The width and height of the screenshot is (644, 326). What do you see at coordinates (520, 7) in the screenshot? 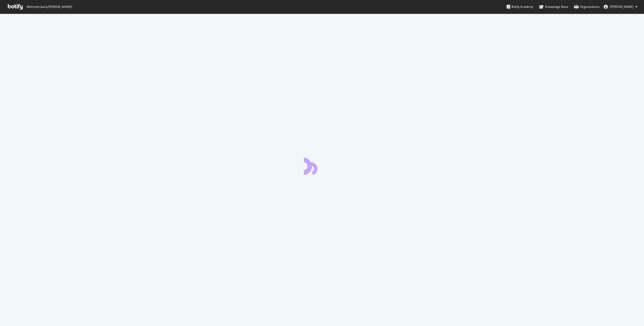
I see `div: Botify Academy` at bounding box center [520, 7].